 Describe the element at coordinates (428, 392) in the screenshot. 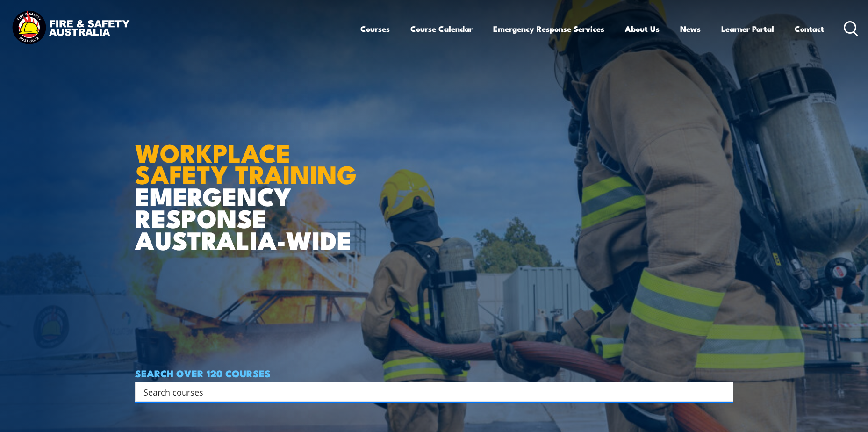

I see `input: Search input` at that location.